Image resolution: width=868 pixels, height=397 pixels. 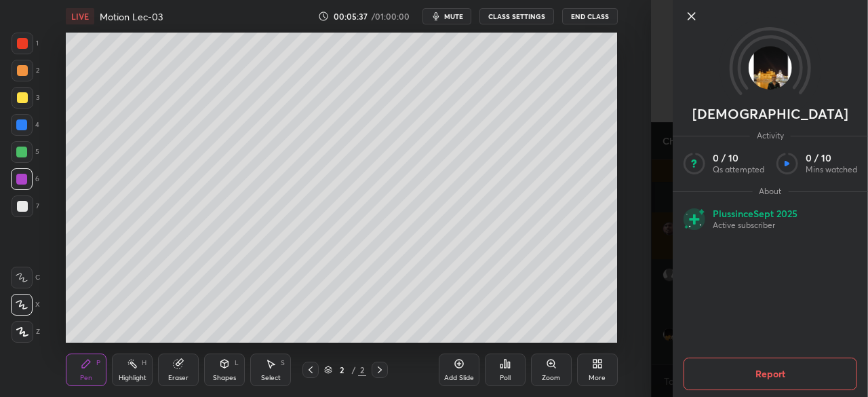 What do you see at coordinates (770, 136) in the screenshot?
I see `span: Activity` at bounding box center [770, 136].